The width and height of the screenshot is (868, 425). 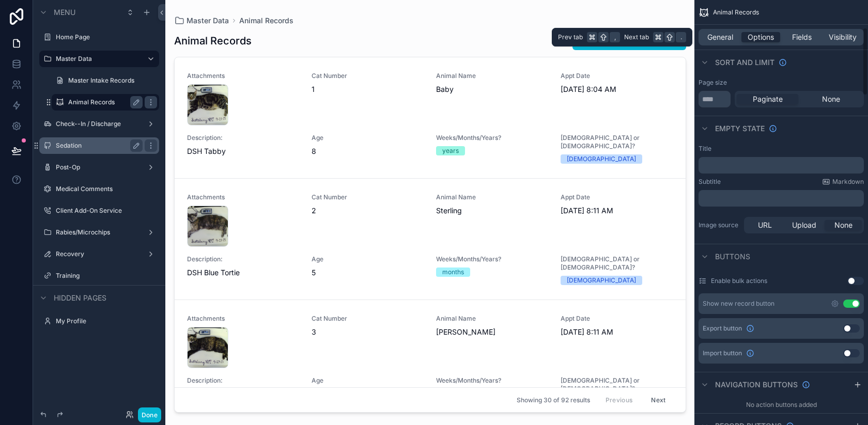 I want to click on span: 1, so click(x=367, y=89).